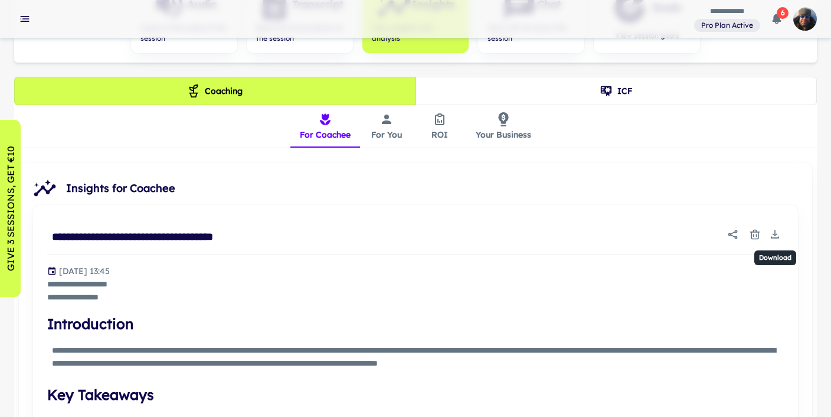  What do you see at coordinates (215, 91) in the screenshot?
I see `button: Coaching` at bounding box center [215, 91].